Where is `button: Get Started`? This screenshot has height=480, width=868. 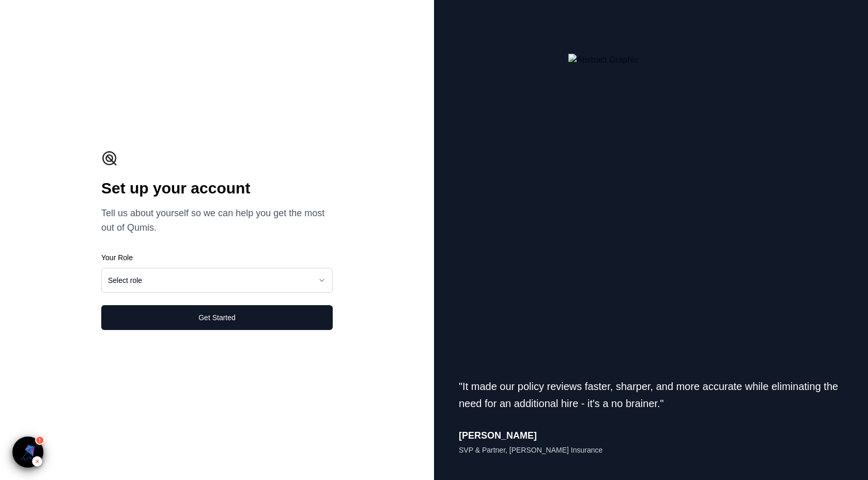
button: Get Started is located at coordinates (217, 317).